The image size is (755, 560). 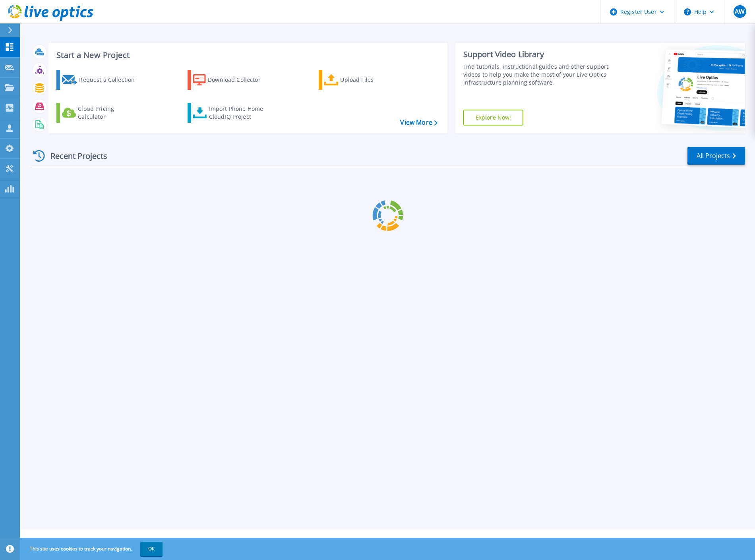 What do you see at coordinates (110, 113) in the screenshot?
I see `div: Cloud Pricing Calculator` at bounding box center [110, 113].